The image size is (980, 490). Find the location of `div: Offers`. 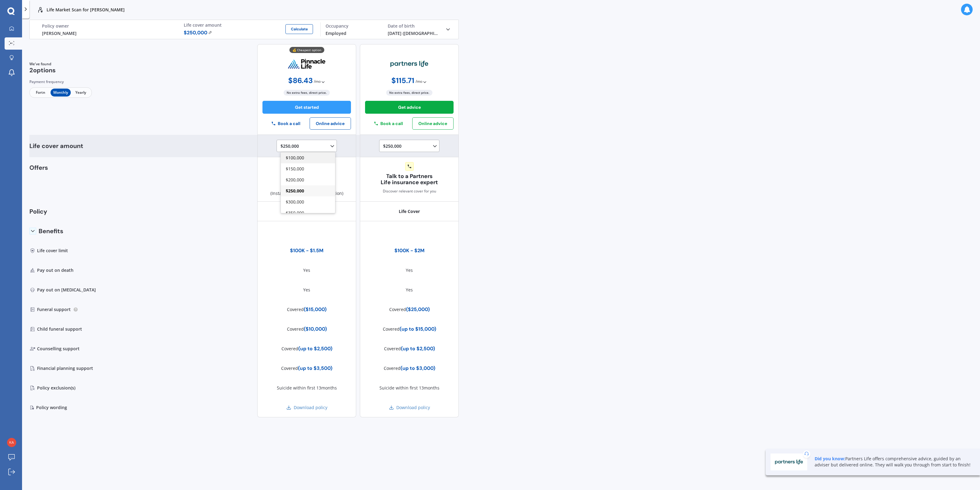

div: Offers is located at coordinates (63, 183).